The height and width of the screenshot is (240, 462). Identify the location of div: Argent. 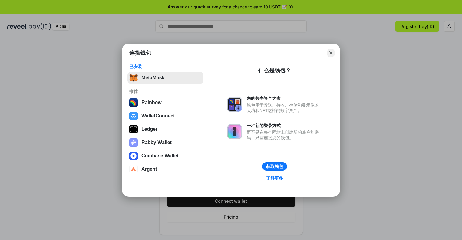
(149, 169).